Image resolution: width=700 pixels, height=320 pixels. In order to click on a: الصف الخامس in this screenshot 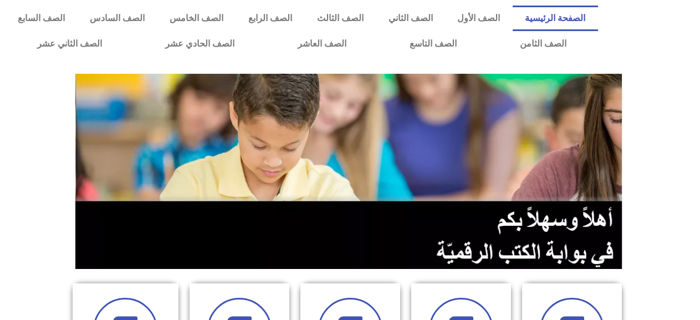, I will do `click(197, 18)`.